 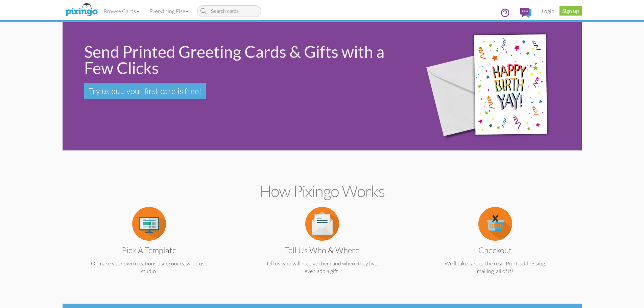 What do you see at coordinates (244, 60) in the screenshot?
I see `div: Send Printed Greeting Cards & Gifts with a Few Clicks` at bounding box center [244, 60].